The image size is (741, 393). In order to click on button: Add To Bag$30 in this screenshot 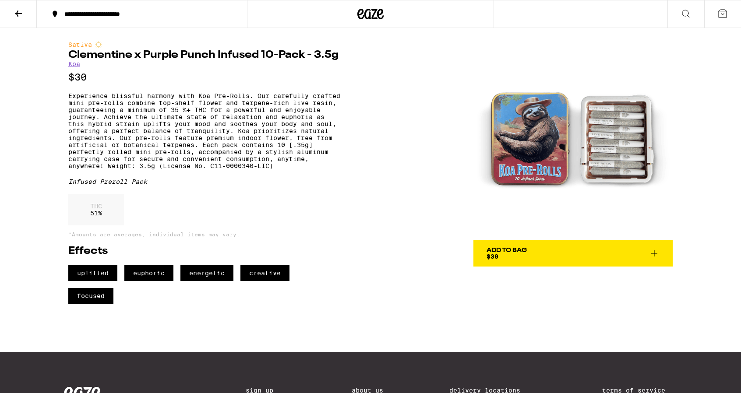, I will do `click(573, 253)`.